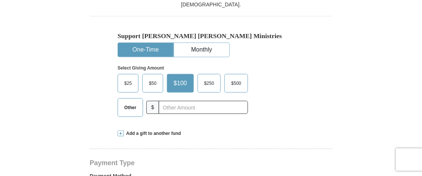 Image resolution: width=422 pixels, height=176 pixels. Describe the element at coordinates (203, 107) in the screenshot. I see `input: Other Amount` at that location.